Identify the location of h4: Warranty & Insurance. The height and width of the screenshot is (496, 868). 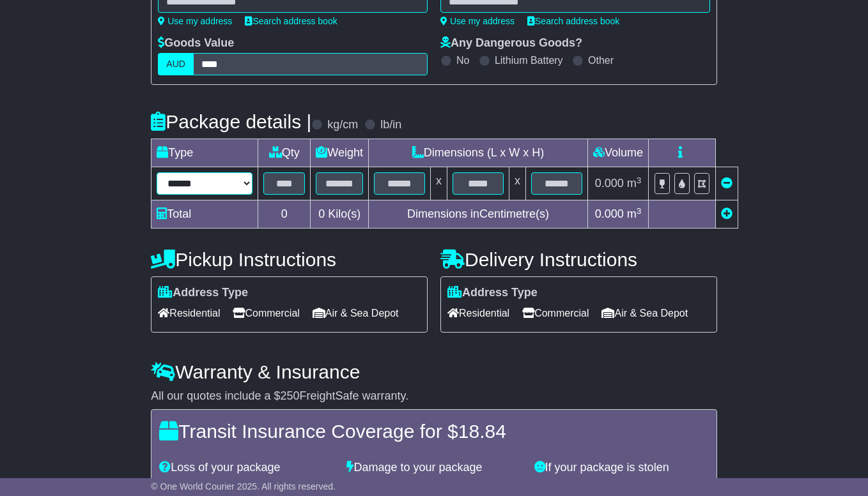
(433, 372).